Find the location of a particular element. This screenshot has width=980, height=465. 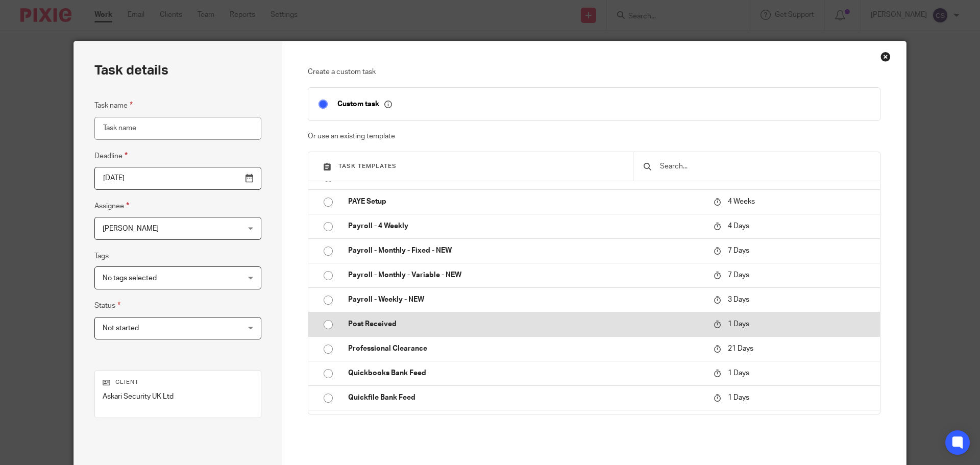

span: 3 Days is located at coordinates (739, 299).